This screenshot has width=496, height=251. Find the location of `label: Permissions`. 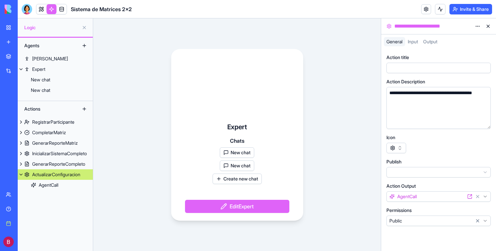

label: Permissions is located at coordinates (399, 210).